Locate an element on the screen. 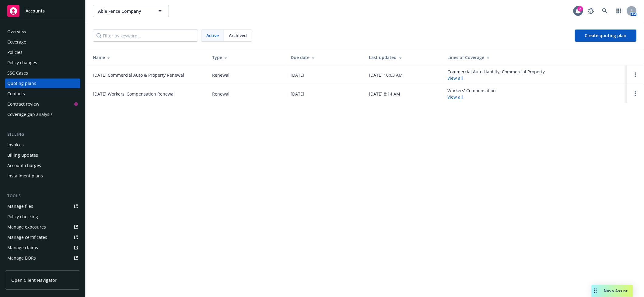  div: Manage exposures is located at coordinates (26, 227).